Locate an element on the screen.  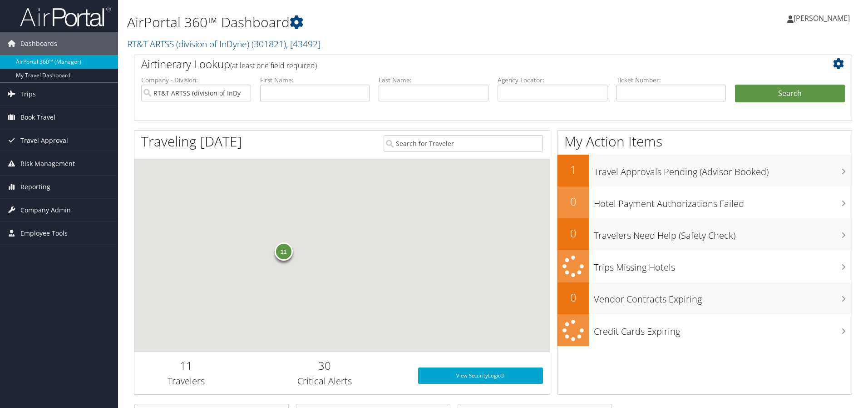
a: 0Vendor Contracts Expiring is located at coordinates (705, 298).